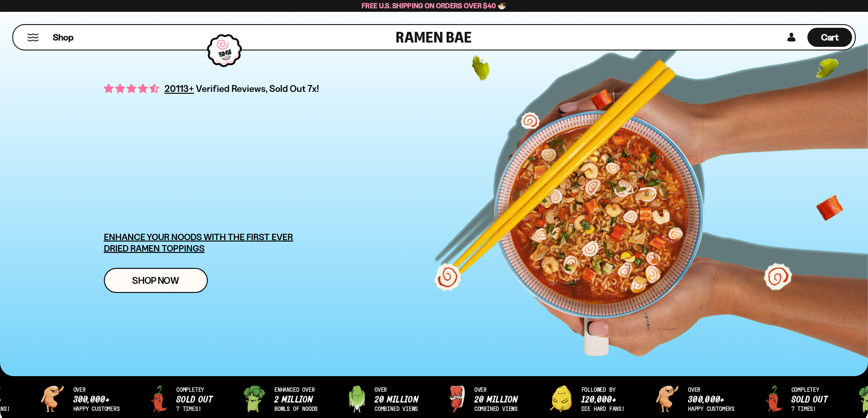 The image size is (868, 418). Describe the element at coordinates (156, 281) in the screenshot. I see `a: Shop Now` at that location.